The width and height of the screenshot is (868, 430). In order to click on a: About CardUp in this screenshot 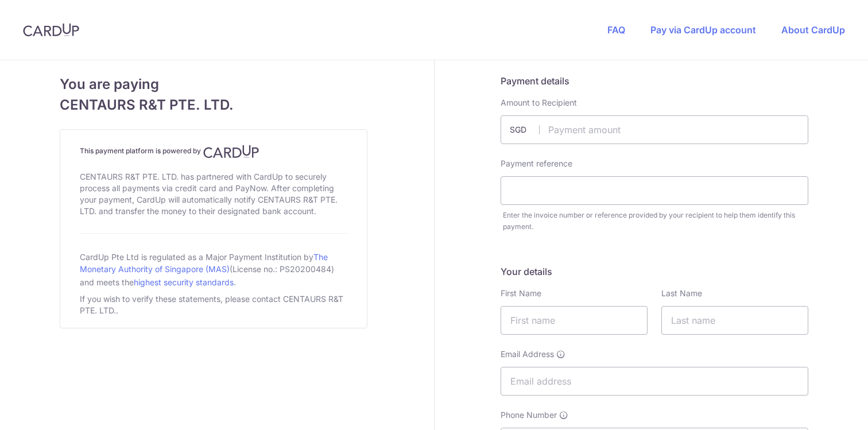, I will do `click(813, 30)`.